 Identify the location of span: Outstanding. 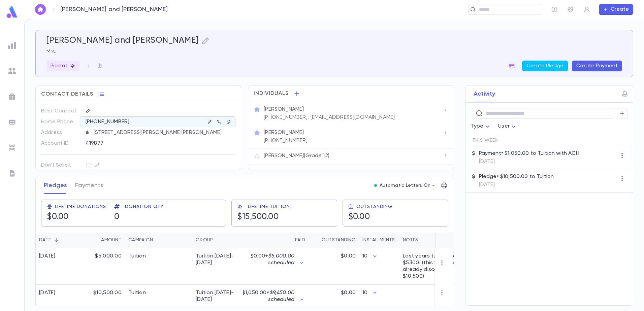
(374, 207).